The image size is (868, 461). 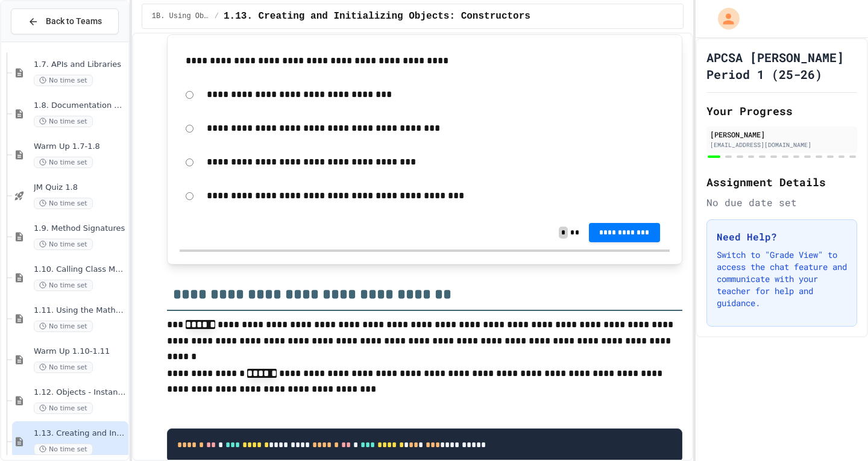 I want to click on span: 1.12. Objects - Instances of Classes, so click(x=80, y=393).